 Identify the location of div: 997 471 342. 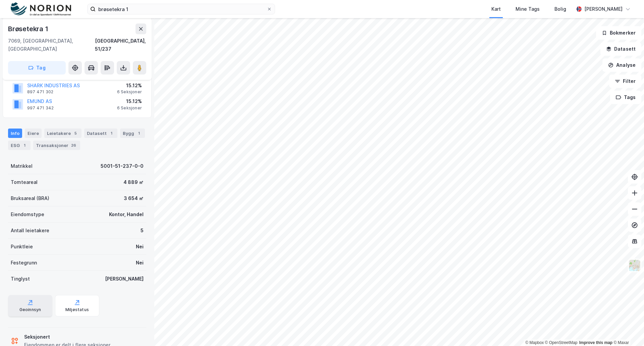
(40, 108).